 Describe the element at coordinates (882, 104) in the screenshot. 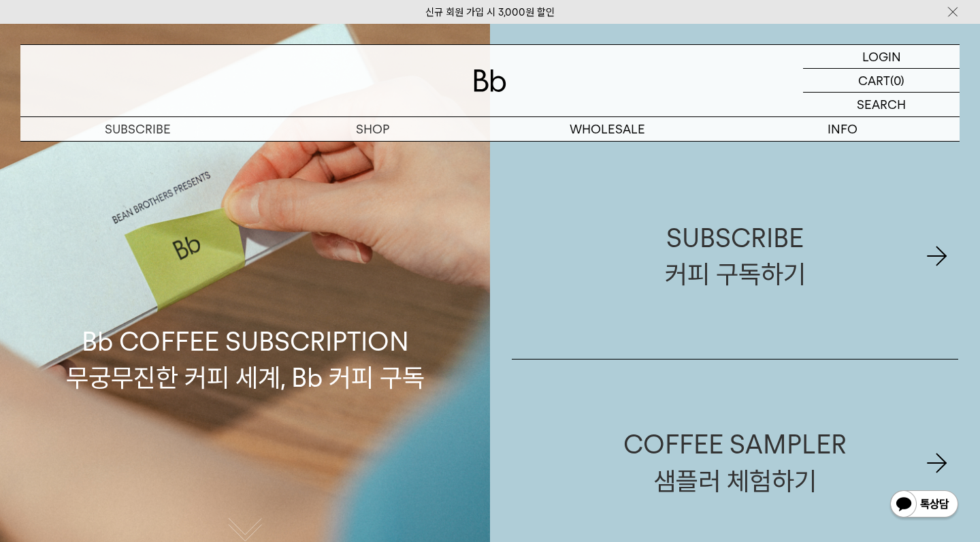

I see `p: SEARCH` at that location.